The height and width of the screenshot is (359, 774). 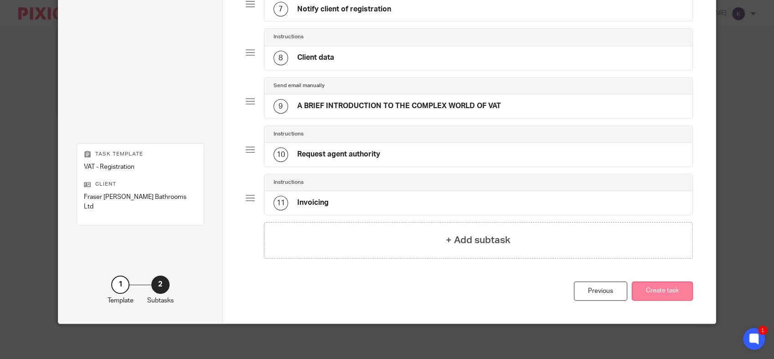 What do you see at coordinates (339, 154) in the screenshot?
I see `h4: Request agent authority` at bounding box center [339, 154].